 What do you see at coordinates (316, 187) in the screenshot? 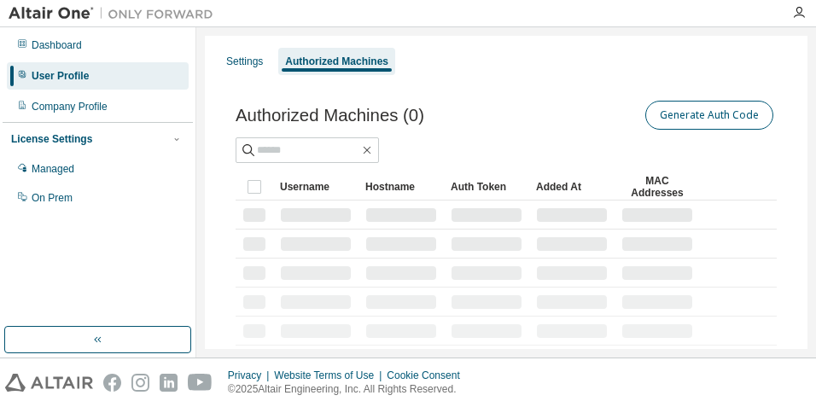
I see `div: Username` at bounding box center [316, 187].